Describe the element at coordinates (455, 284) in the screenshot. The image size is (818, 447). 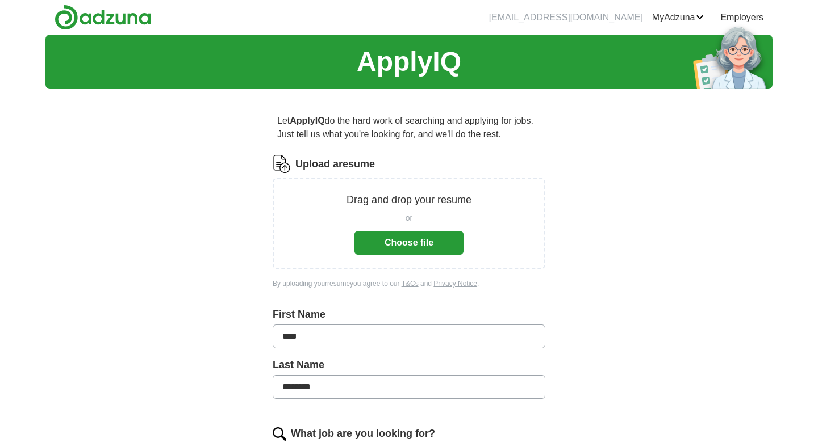
I see `a: Privacy Notice` at that location.